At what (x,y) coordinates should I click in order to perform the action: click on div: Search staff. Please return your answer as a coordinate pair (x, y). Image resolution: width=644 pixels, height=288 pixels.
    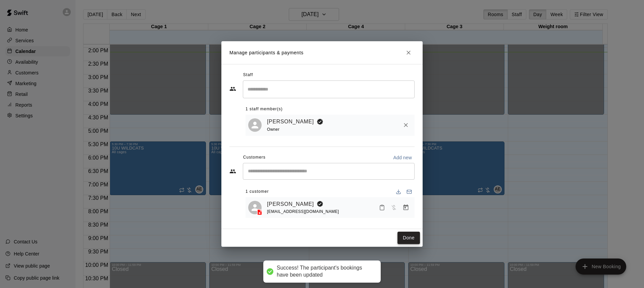
    Looking at the image, I should click on (329, 90).